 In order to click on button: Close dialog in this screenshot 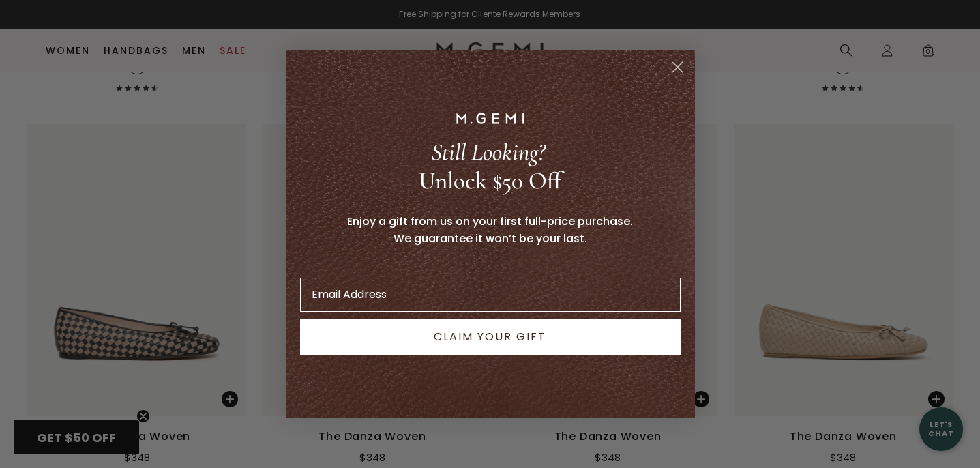, I will do `click(677, 67)`.